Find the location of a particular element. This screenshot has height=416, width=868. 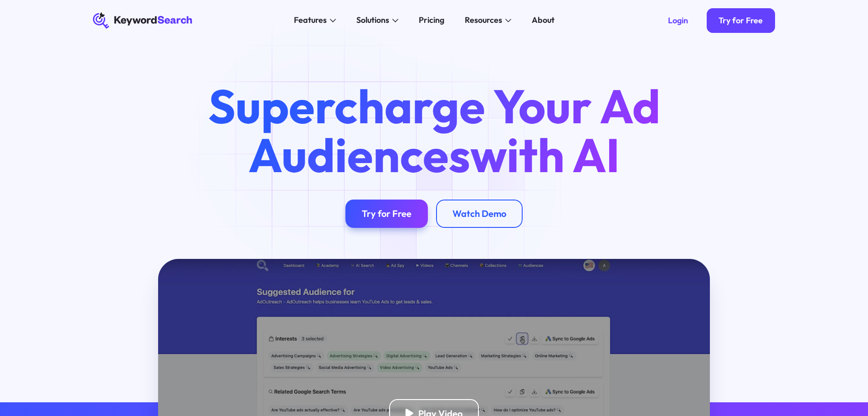

div: Watch Demo is located at coordinates (480, 213).